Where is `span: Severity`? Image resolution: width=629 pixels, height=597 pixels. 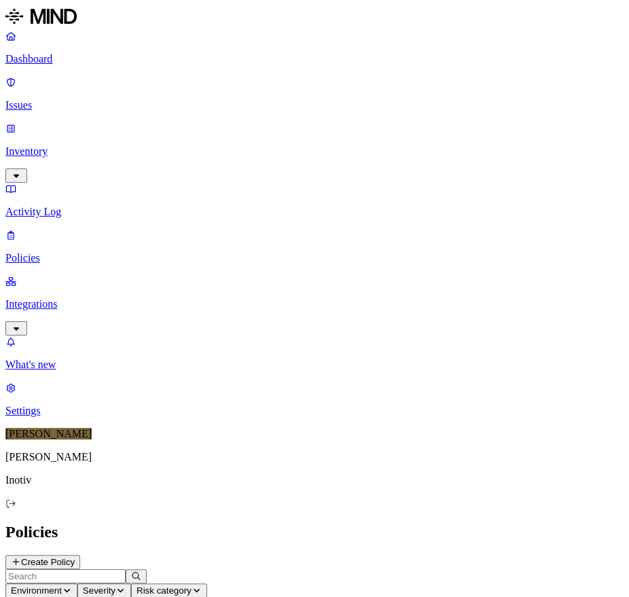
span: Severity is located at coordinates (99, 590).